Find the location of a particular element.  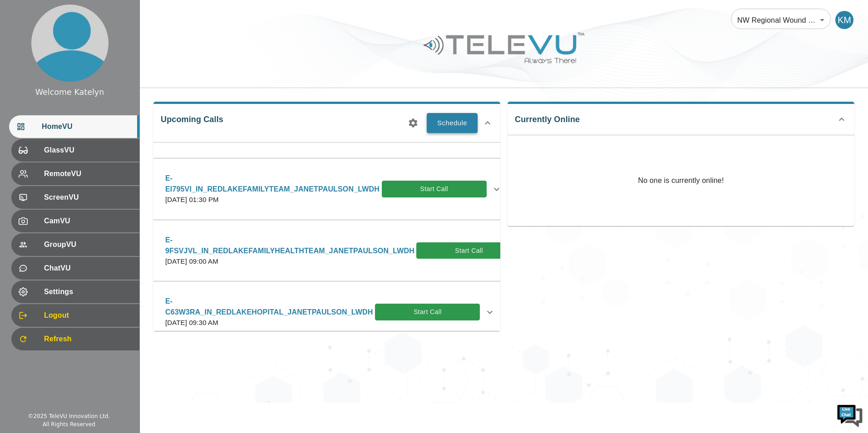

p: E-C63W3RA_IN_REDLAKEHOPITAL_JANETPAULSON_LWDH is located at coordinates (270, 307).